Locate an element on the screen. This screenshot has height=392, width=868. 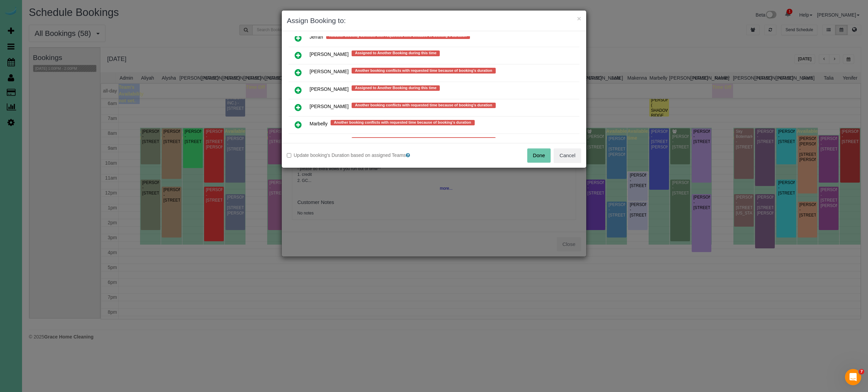
input: Update booking's Duration based on assigned Teams is located at coordinates (288, 155).